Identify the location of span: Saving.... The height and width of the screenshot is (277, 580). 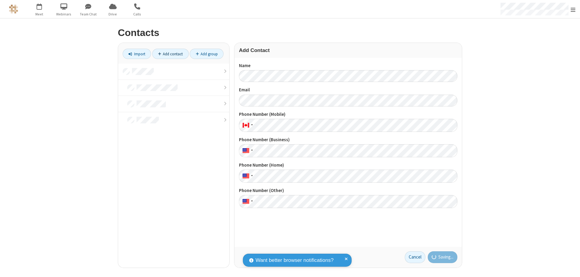
(446, 257).